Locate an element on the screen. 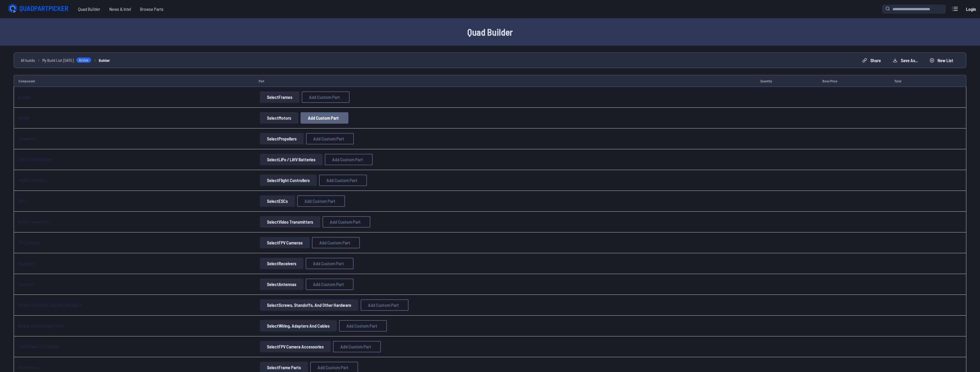 The image size is (980, 372). a: Login is located at coordinates (971, 9).